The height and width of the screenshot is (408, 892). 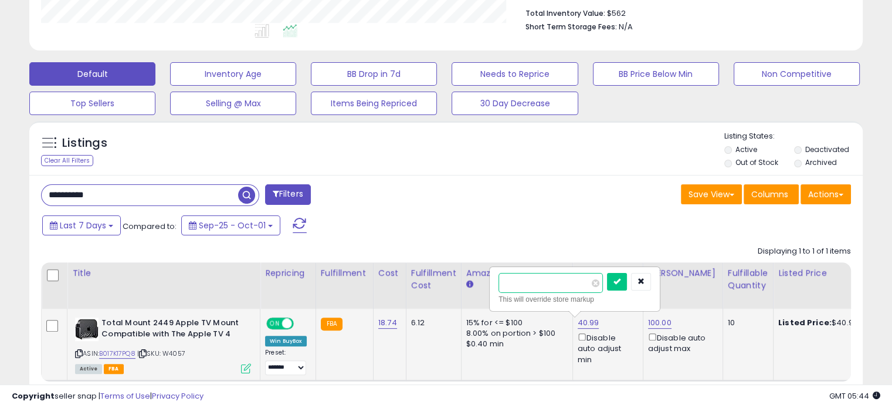 What do you see at coordinates (107, 396) in the screenshot?
I see `div: seller snap | |` at bounding box center [107, 396].